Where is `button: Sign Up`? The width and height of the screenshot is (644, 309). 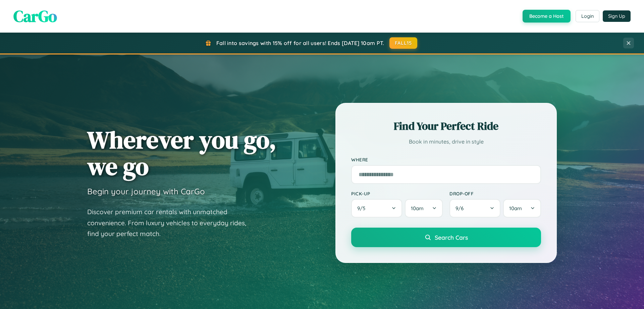 button: Sign Up is located at coordinates (617, 16).